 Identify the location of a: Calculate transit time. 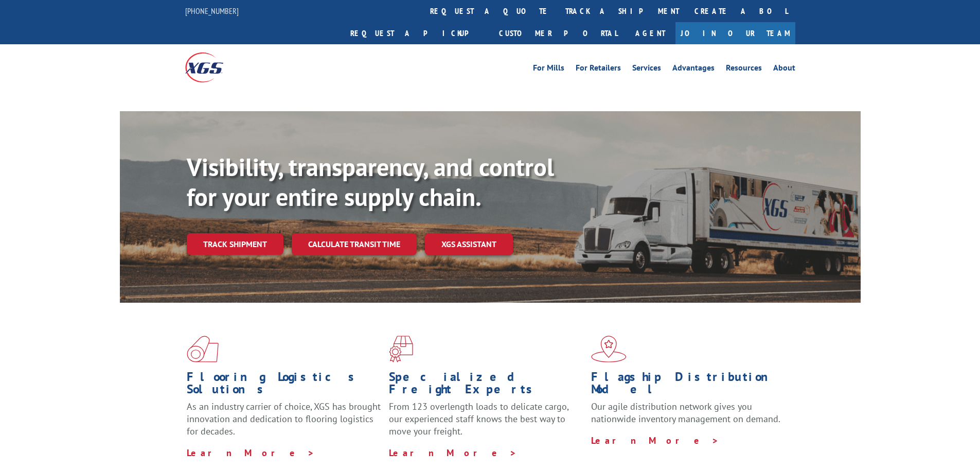
(354, 244).